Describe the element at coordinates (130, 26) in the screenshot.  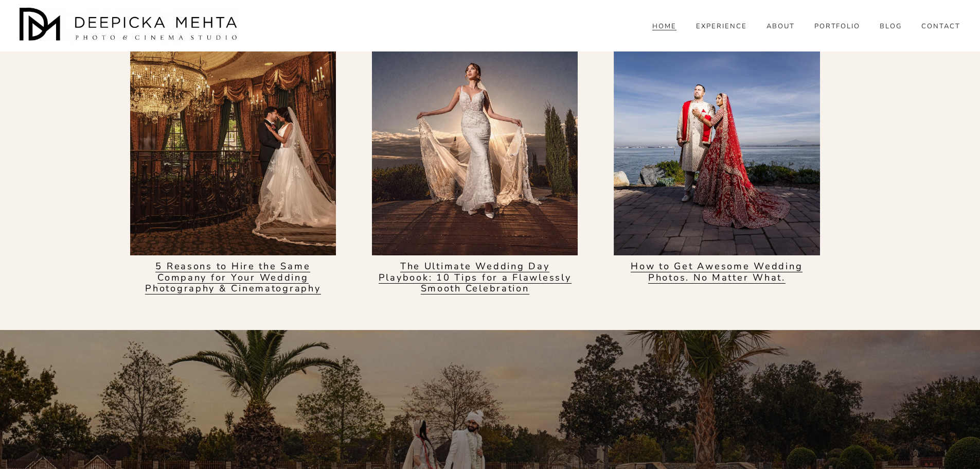
I see `a: Austin Wedding Photographer - Deepicka Mehta Photography &amp; Cinematography` at that location.